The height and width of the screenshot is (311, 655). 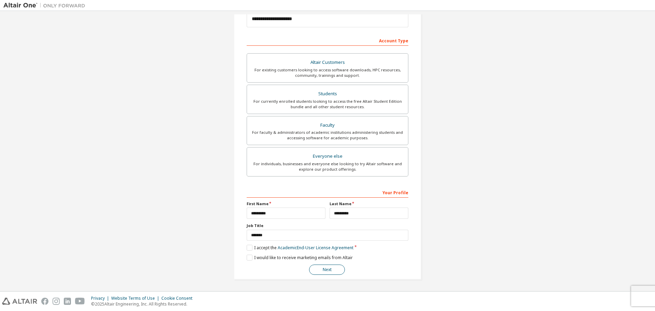 I want to click on div: For faculty & administrators of academic institutions administering students and accessing softwa..., so click(x=327, y=135).